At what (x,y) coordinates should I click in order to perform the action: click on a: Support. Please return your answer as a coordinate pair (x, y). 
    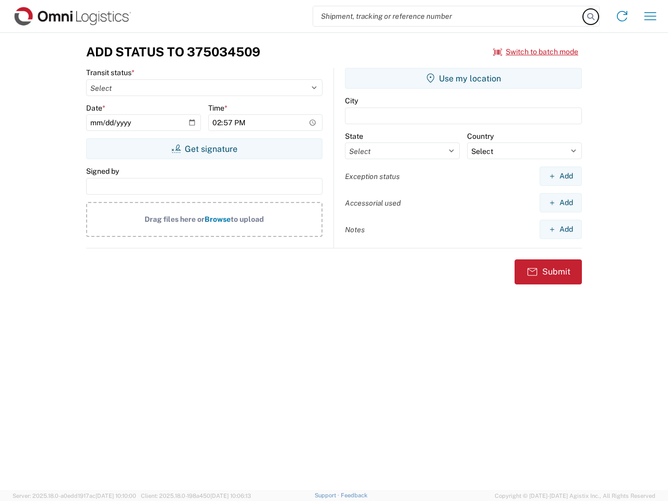
    Looking at the image, I should click on (328, 495).